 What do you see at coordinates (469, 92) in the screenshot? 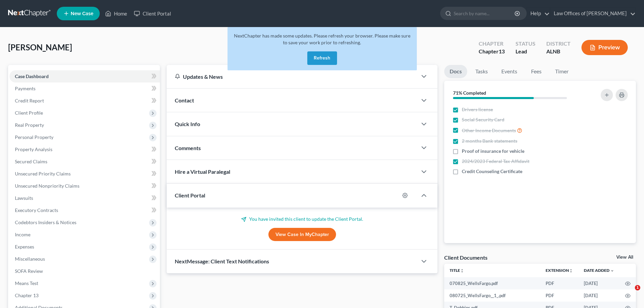
I see `strong: 71% Completed` at bounding box center [469, 92].